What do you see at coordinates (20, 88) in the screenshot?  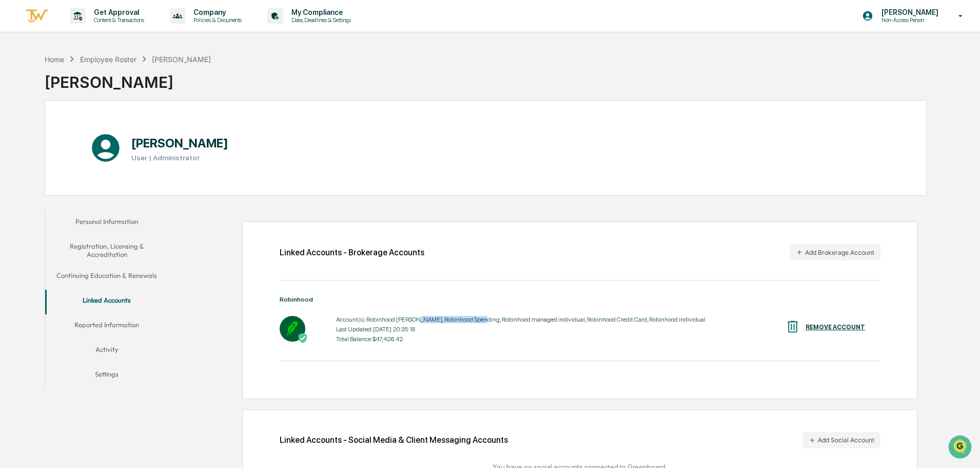 I see `img: 1746055101610-c473b297-6a78-478c-a979-82029cc54cd1` at bounding box center [20, 88].